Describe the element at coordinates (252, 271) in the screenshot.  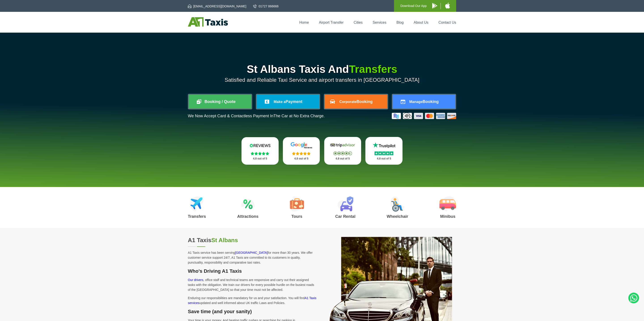
I see `h3: Who's Driving A1 Taxis` at that location.